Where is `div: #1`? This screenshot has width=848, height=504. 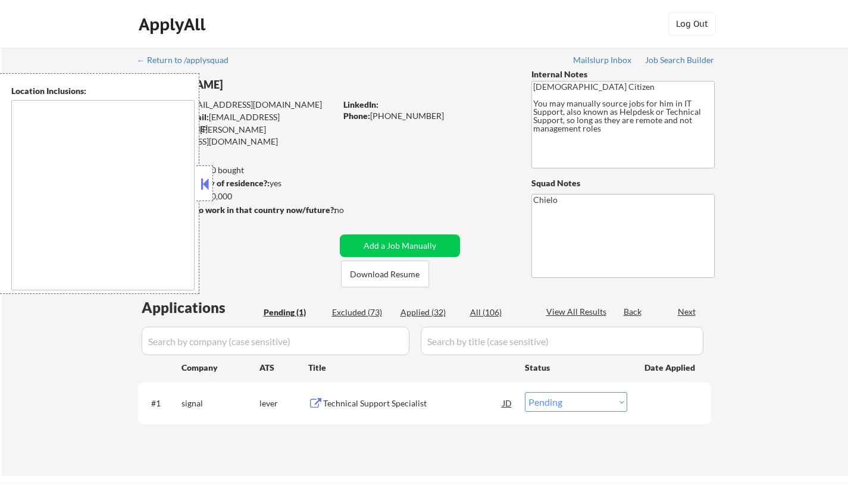
div: #1 is located at coordinates (161, 404).